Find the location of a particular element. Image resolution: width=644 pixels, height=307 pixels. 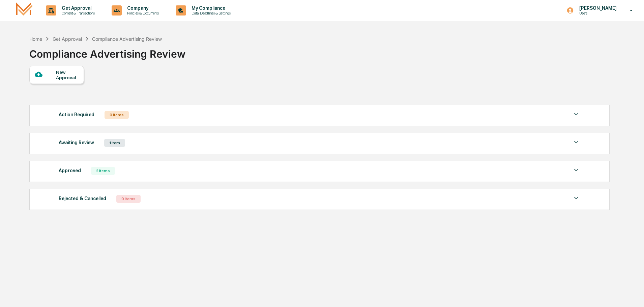

p: My Compliance is located at coordinates (210, 8).